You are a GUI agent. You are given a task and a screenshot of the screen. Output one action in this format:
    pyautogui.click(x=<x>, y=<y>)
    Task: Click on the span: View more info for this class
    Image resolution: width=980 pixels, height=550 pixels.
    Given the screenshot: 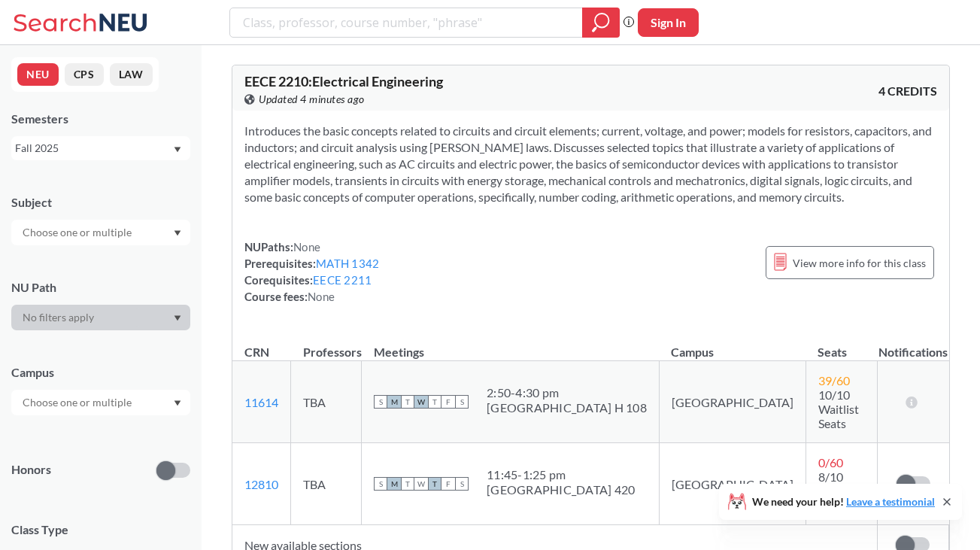 What is the action you would take?
    pyautogui.click(x=859, y=263)
    